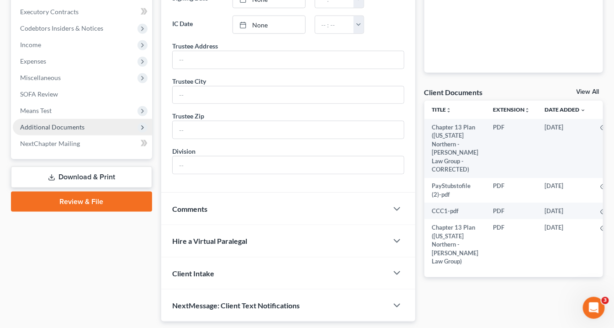 The image size is (614, 328). What do you see at coordinates (82, 12) in the screenshot?
I see `a: Executory Contracts` at bounding box center [82, 12].